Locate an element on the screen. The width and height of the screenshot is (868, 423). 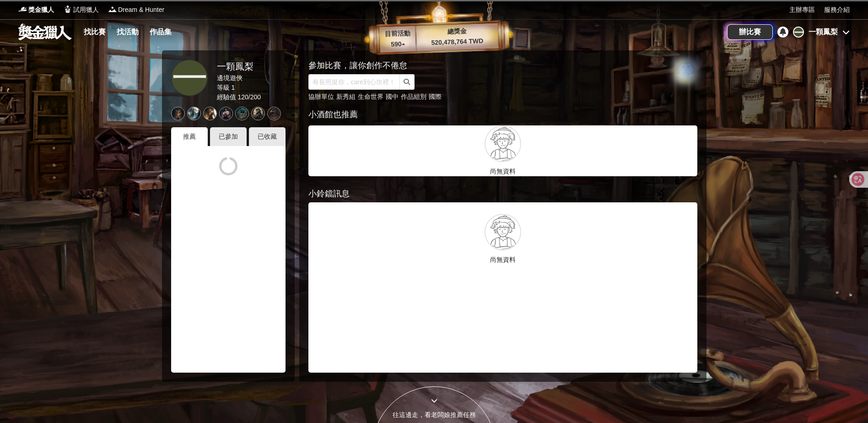
div: 邊境遊俠 is located at coordinates (239, 78).